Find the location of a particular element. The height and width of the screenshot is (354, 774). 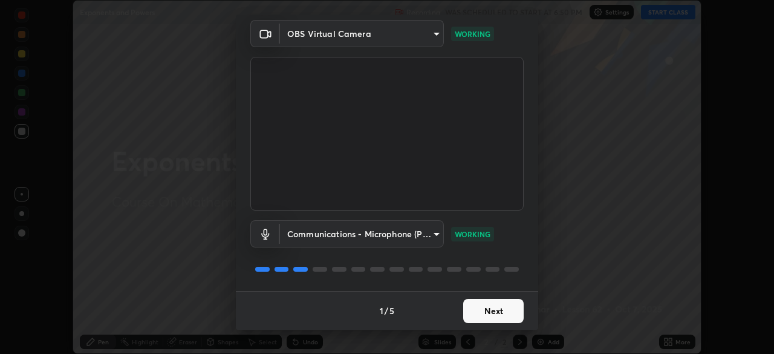

h4: 5 is located at coordinates (392, 310).